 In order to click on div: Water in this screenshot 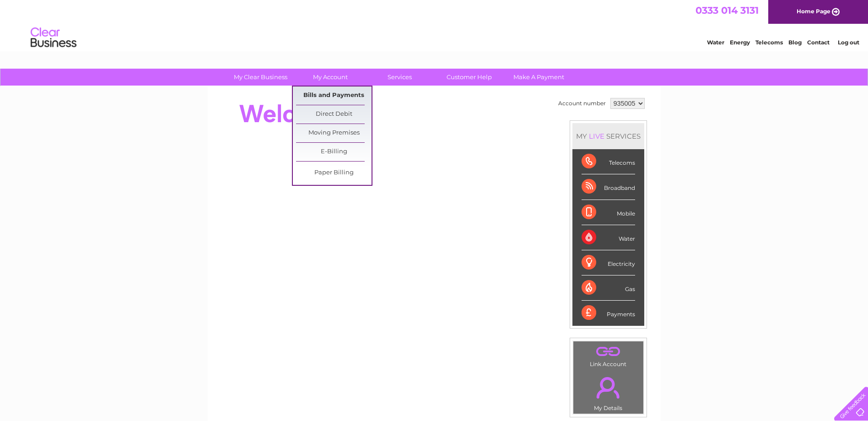, I will do `click(608, 237)`.